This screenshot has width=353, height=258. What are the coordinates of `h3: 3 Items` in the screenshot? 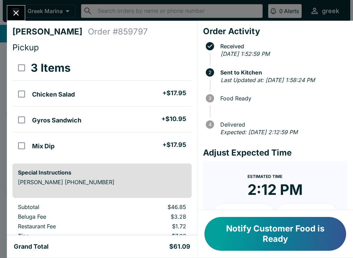 It's located at (51, 68).